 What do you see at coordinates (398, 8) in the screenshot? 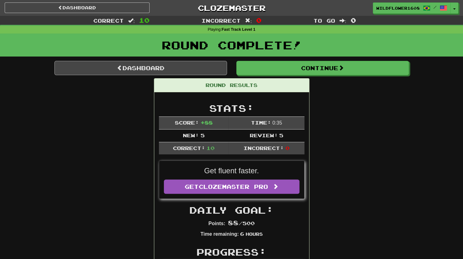
I see `span: WildFlower1608` at bounding box center [398, 8].